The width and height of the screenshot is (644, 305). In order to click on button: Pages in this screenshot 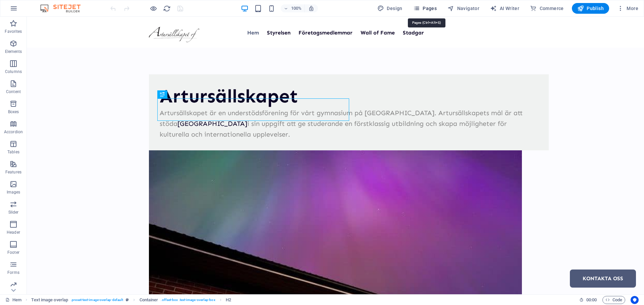, I will do `click(425, 8)`.